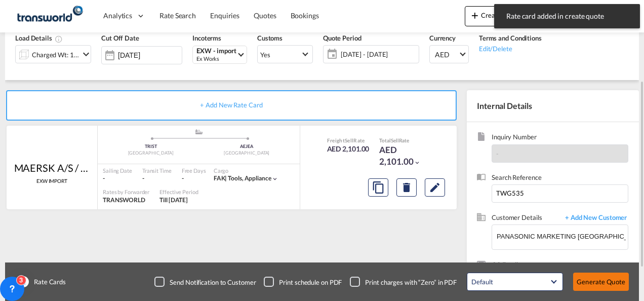 Image resolution: width=644 pixels, height=301 pixels. What do you see at coordinates (206, 38) in the screenshot?
I see `span: Incoterms` at bounding box center [206, 38].